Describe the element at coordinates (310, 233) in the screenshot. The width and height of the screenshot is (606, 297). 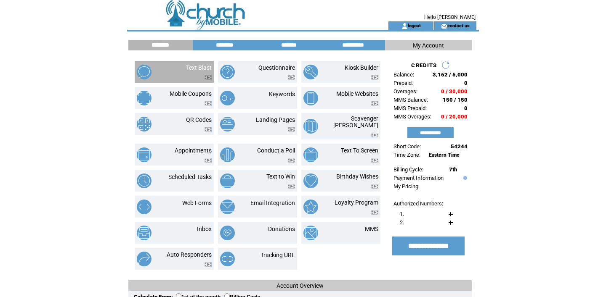
I see `img: mms.png` at that location.